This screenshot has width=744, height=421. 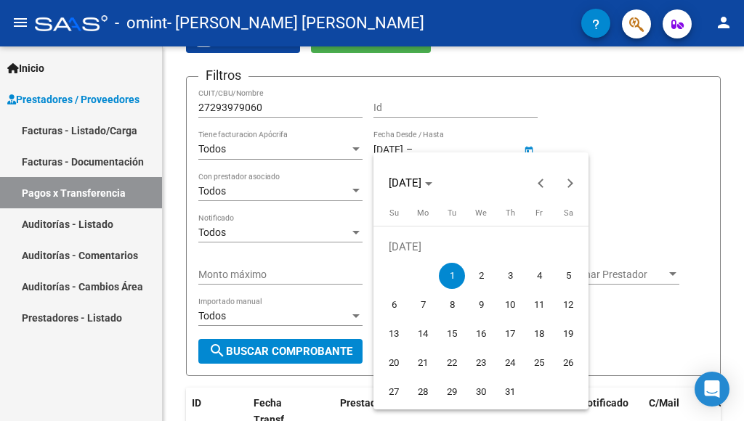 I want to click on button: July 5, 2025, so click(x=568, y=276).